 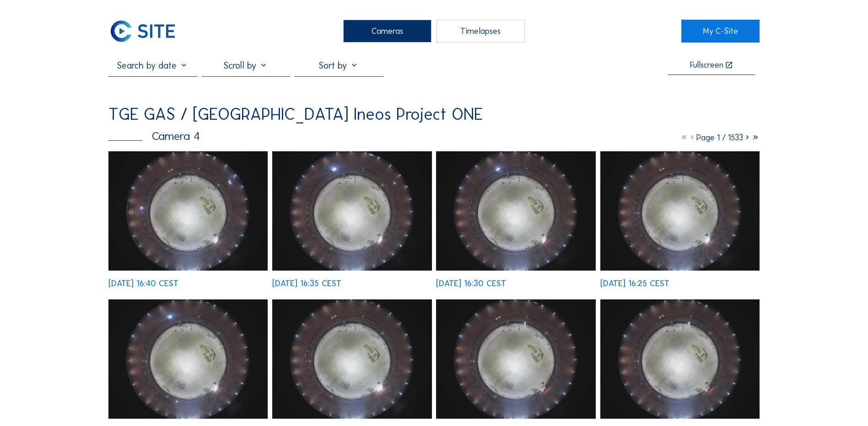 I want to click on div: Fullscreen, so click(x=706, y=65).